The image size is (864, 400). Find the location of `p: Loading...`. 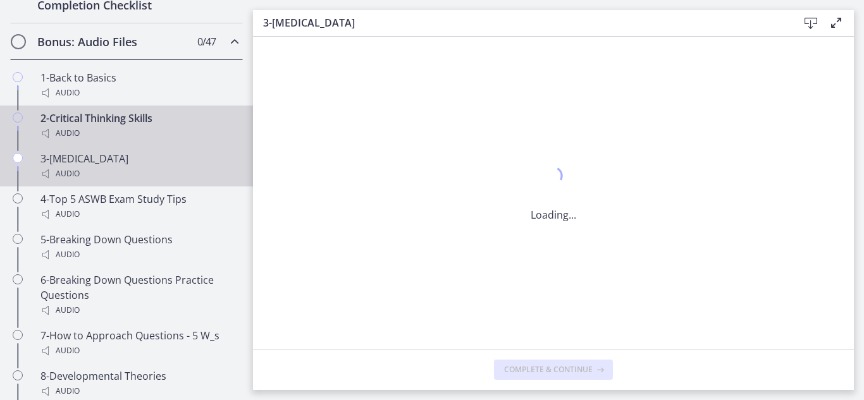

p: Loading... is located at coordinates (553, 215).